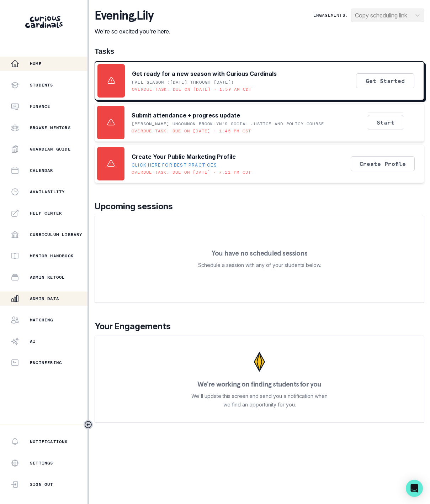 This screenshot has width=430, height=504. Describe the element at coordinates (415, 489) in the screenshot. I see `div: Open Intercom Messenger` at that location.